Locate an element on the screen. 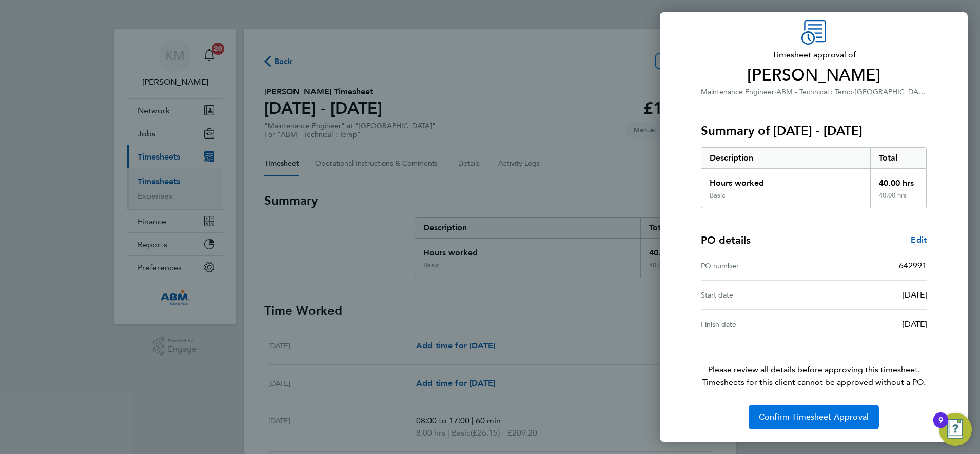 This screenshot has width=980, height=454. span: 642991 is located at coordinates (913, 265).